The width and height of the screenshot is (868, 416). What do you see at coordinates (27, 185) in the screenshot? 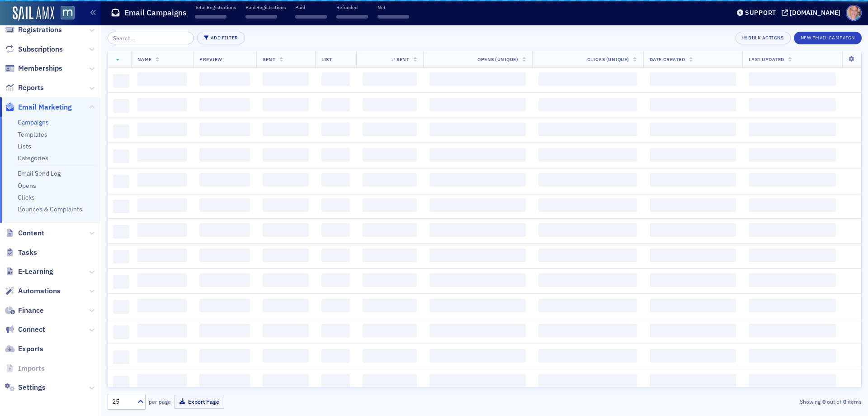
I see `a: Opens` at bounding box center [27, 185].